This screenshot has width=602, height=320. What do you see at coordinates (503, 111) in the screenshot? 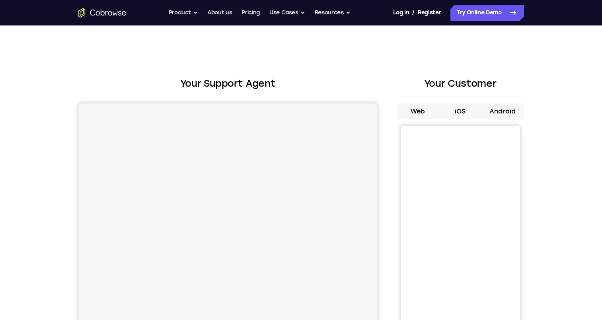
I see `button: Android` at bounding box center [503, 111].